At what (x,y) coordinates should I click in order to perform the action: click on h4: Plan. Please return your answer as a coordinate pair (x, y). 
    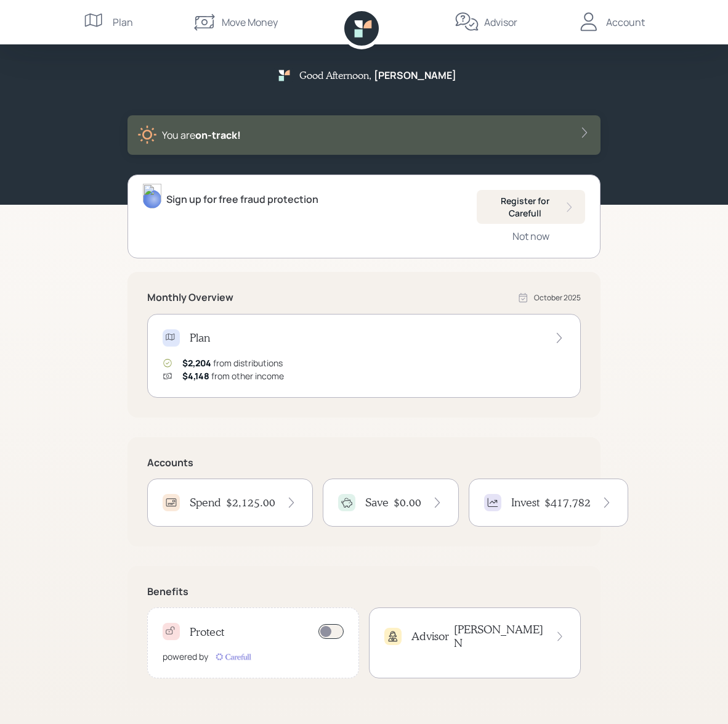
    Looking at the image, I should click on (199, 338).